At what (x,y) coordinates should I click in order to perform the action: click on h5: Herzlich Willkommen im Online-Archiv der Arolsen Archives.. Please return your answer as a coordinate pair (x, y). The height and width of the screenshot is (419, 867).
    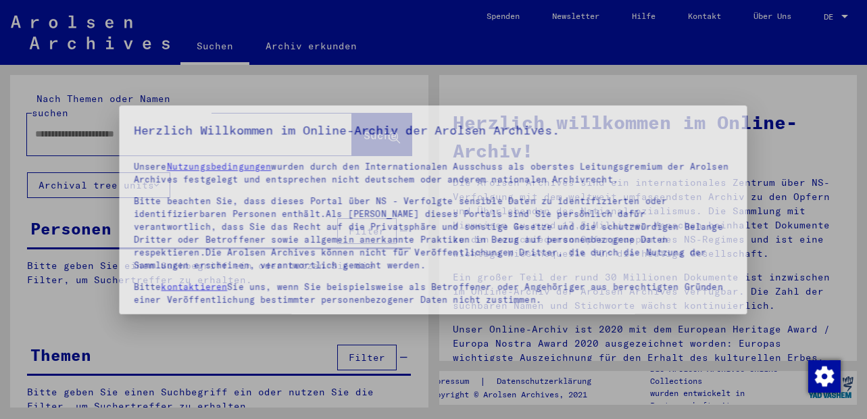
    Looking at the image, I should click on (433, 122).